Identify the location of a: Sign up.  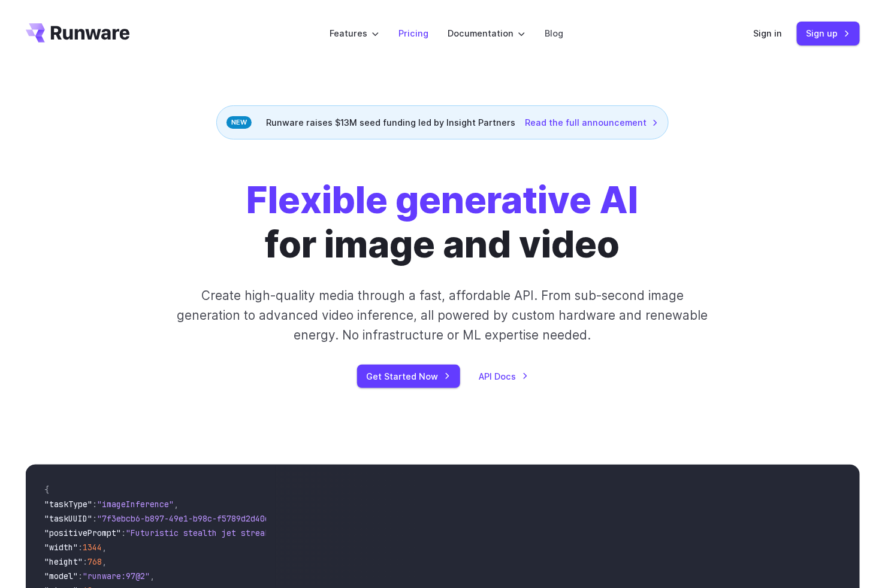
(828, 33).